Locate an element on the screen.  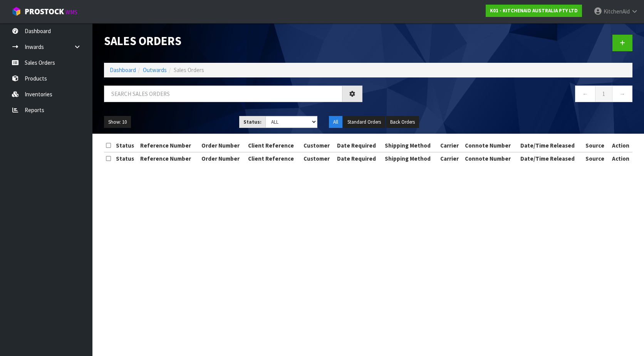
h1: Sales Orders is located at coordinates (233, 41).